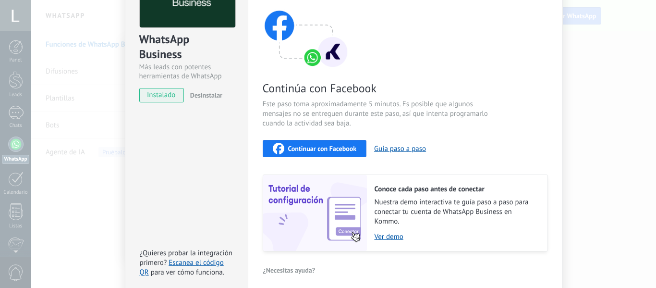 The image size is (656, 288). What do you see at coordinates (456, 212) in the screenshot?
I see `span: Nuestra demo interactiva te guía paso a paso para conectar tu cuenta de WhatsApp Business en Kommo.` at bounding box center [456, 212].